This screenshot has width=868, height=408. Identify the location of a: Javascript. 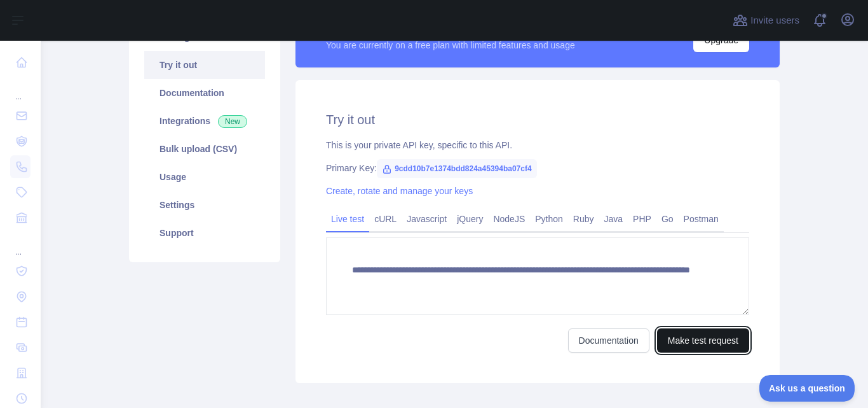
(426, 219).